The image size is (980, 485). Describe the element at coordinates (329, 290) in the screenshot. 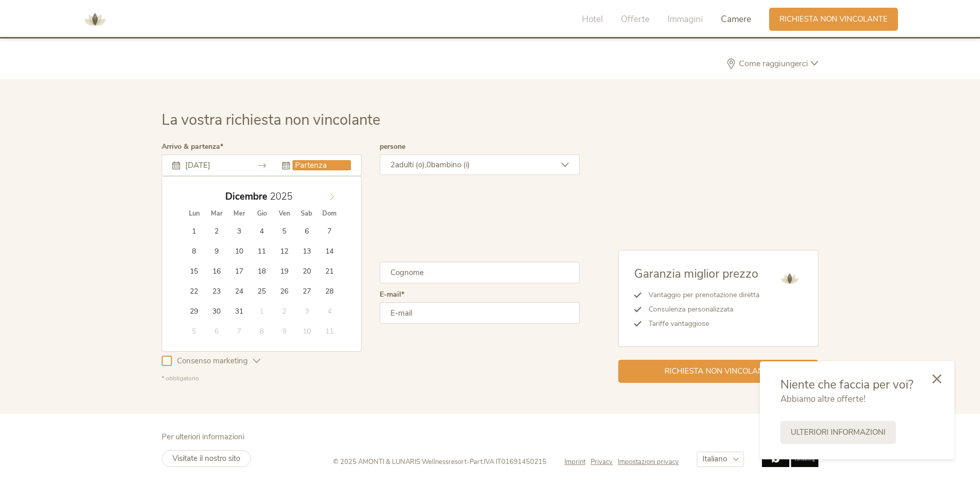

I see `span: Dicembre 28, 2025` at that location.